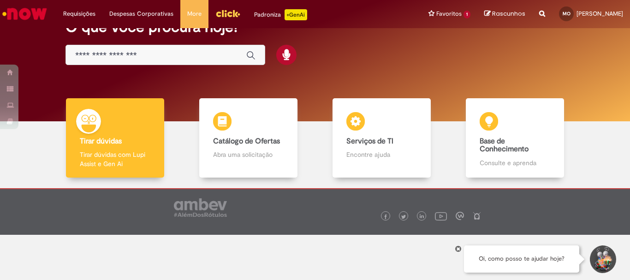  Describe the element at coordinates (370, 141) in the screenshot. I see `b: Serviços de TI` at that location.